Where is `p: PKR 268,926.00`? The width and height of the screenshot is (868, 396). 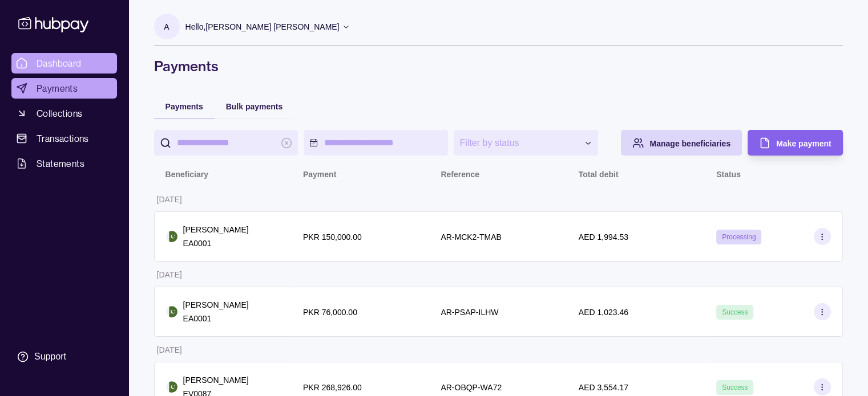 p: PKR 268,926.00 is located at coordinates (332, 388).